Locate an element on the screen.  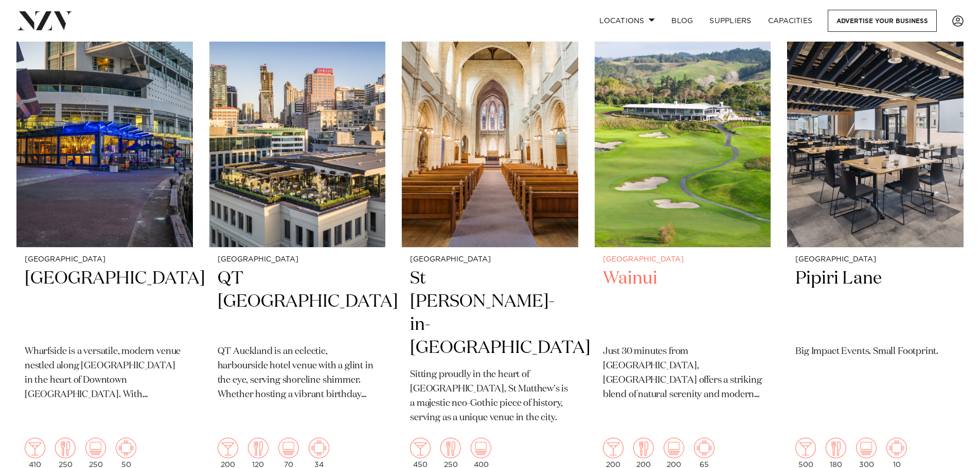
img: nzv-logo.png is located at coordinates (44, 21).